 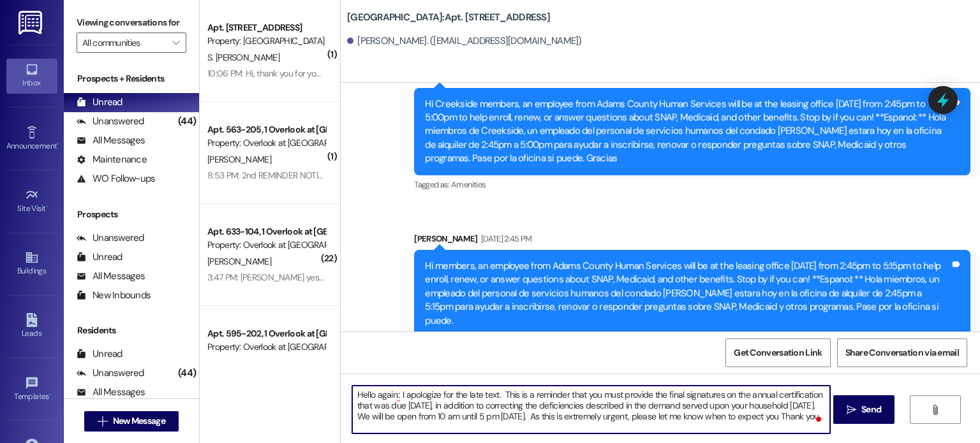 What do you see at coordinates (131, 79) in the screenshot?
I see `div: Prospects + Residents` at bounding box center [131, 79].